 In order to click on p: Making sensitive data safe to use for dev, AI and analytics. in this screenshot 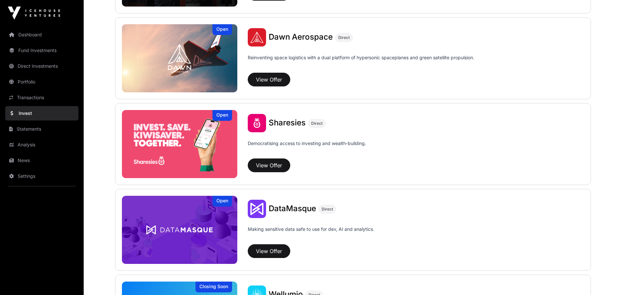, I will do `click(311, 233)`.